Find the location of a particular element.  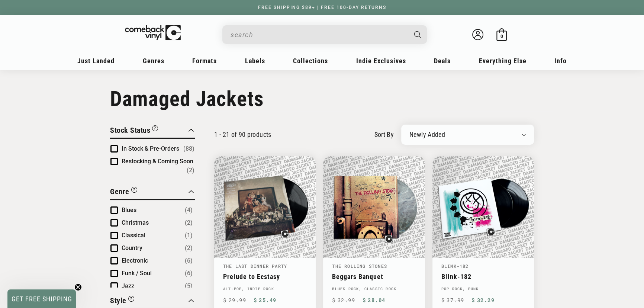

button: Close teaser is located at coordinates (78, 287).